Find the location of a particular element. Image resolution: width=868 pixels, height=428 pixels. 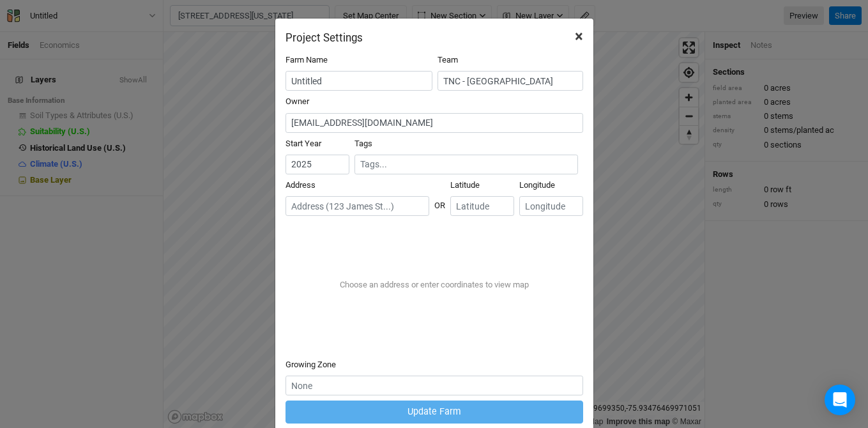

input: Project/Farm Name is located at coordinates (358, 80).